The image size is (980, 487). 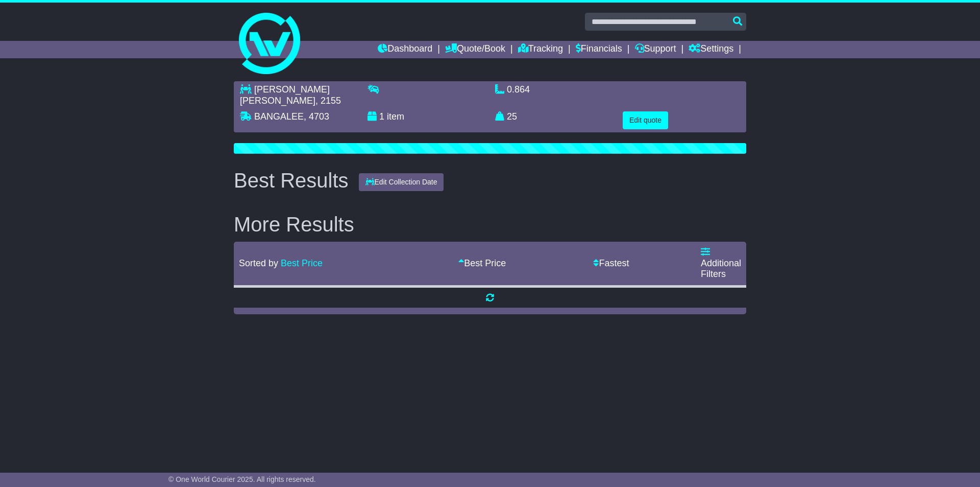 I want to click on a: Quote/Book, so click(x=475, y=49).